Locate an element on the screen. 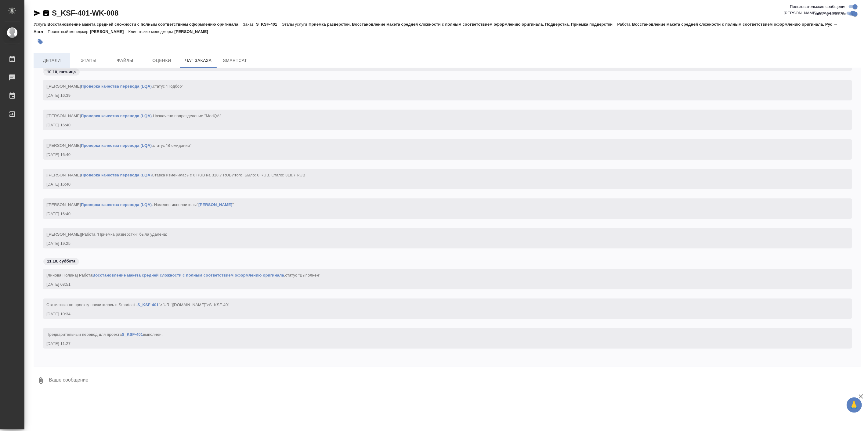  p: 11.10, суббота is located at coordinates (61, 262).